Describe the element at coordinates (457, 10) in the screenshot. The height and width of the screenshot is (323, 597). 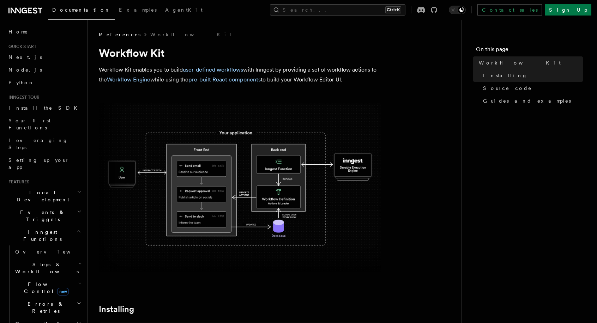
I see `button: Toggle dark mode` at that location.